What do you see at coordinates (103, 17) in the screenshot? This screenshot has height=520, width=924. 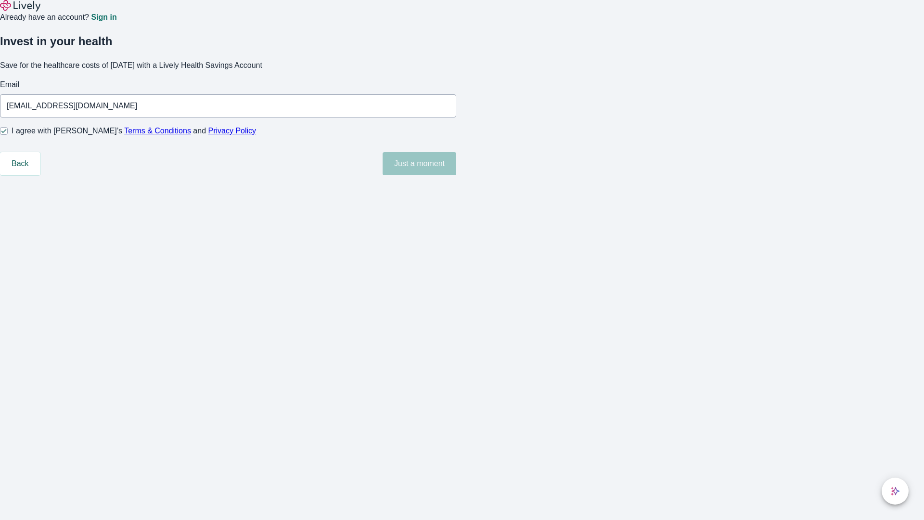 I see `a: Sign in` at bounding box center [103, 17].